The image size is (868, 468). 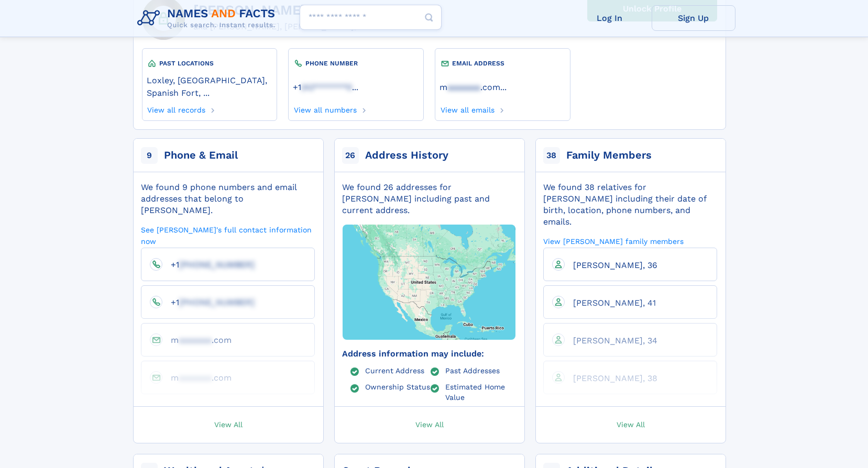 What do you see at coordinates (356, 63) in the screenshot?
I see `div: PHONE NUMBER` at bounding box center [356, 63].